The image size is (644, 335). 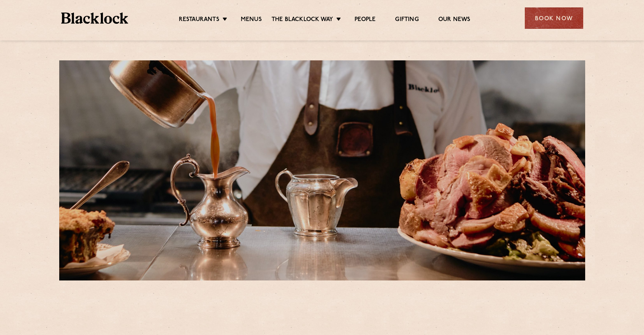 I want to click on a: Our News, so click(x=454, y=20).